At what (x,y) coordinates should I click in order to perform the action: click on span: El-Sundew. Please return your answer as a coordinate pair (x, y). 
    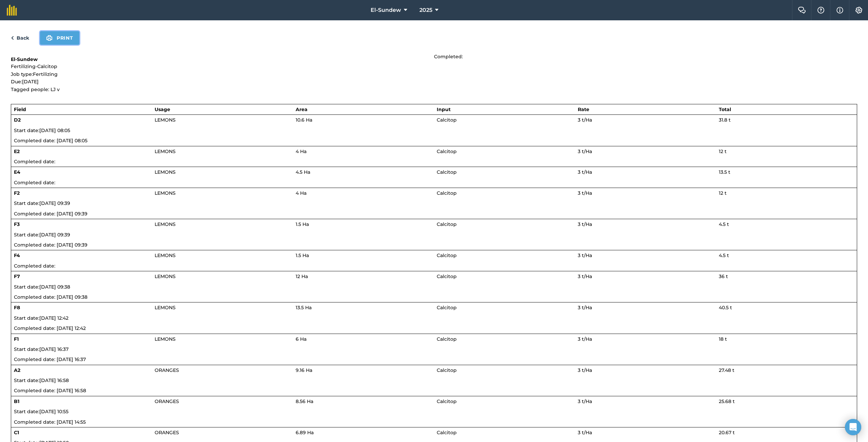
    Looking at the image, I should click on (386, 10).